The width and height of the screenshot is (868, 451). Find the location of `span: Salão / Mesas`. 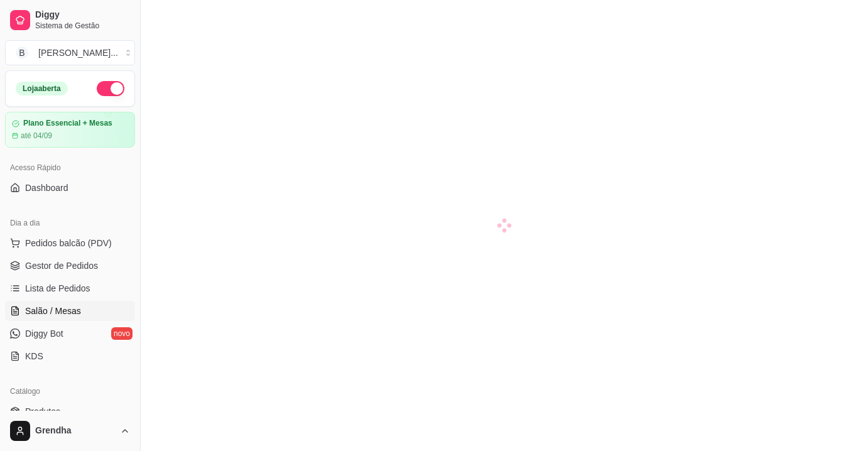

span: Salão / Mesas is located at coordinates (53, 311).